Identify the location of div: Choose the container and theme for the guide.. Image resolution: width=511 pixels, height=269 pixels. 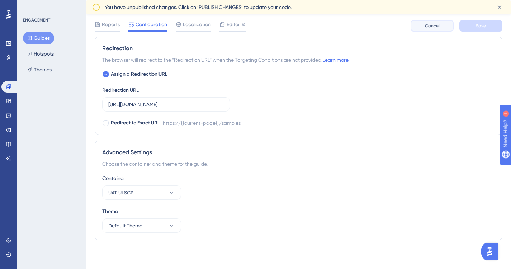
(299, 164).